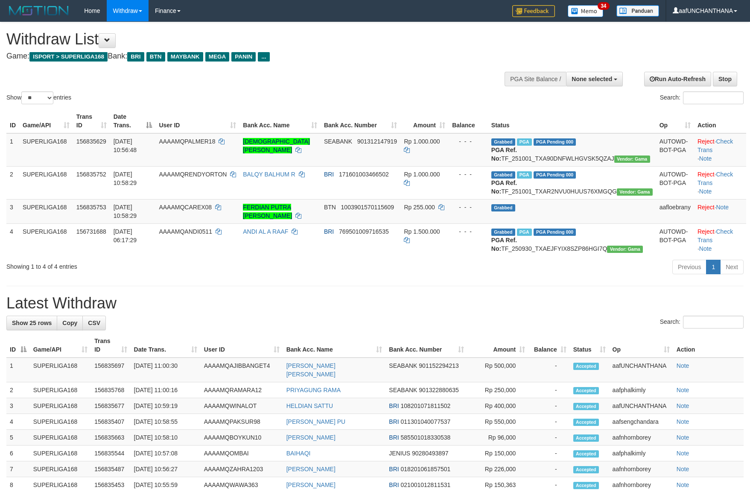  I want to click on td: aafphalkimly, so click(641, 453).